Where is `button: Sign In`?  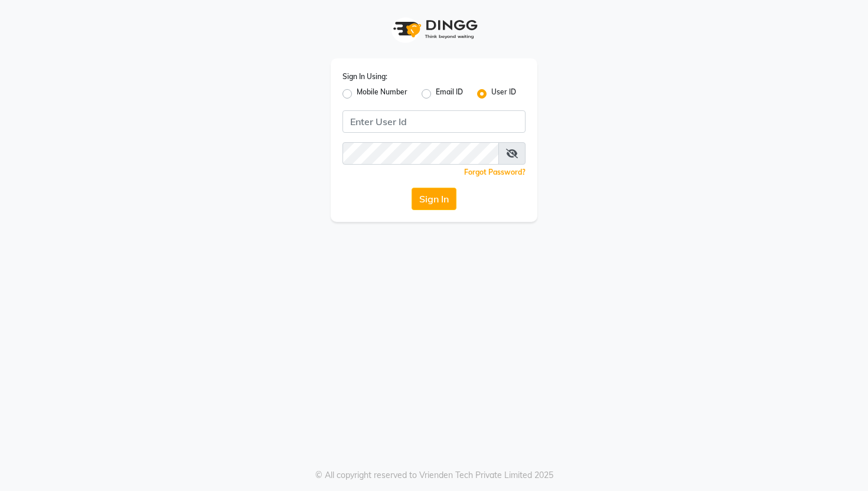 button: Sign In is located at coordinates (434, 199).